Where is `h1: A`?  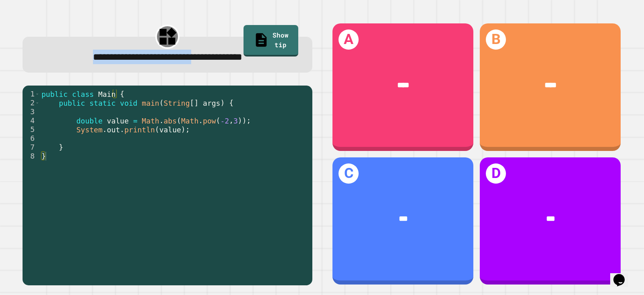 h1: A is located at coordinates (349, 40).